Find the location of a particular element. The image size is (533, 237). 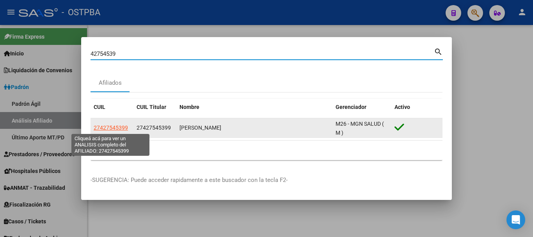

datatable-header-cell: CUIL is located at coordinates (112, 107).